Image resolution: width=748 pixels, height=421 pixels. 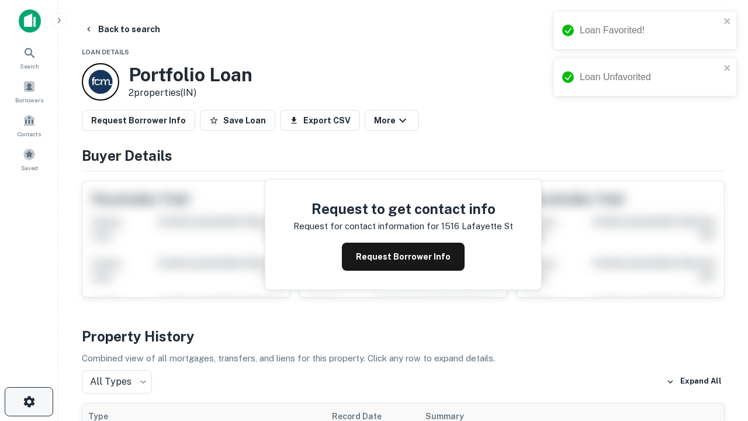 What do you see at coordinates (29, 125) in the screenshot?
I see `div: Contacts` at bounding box center [29, 125].